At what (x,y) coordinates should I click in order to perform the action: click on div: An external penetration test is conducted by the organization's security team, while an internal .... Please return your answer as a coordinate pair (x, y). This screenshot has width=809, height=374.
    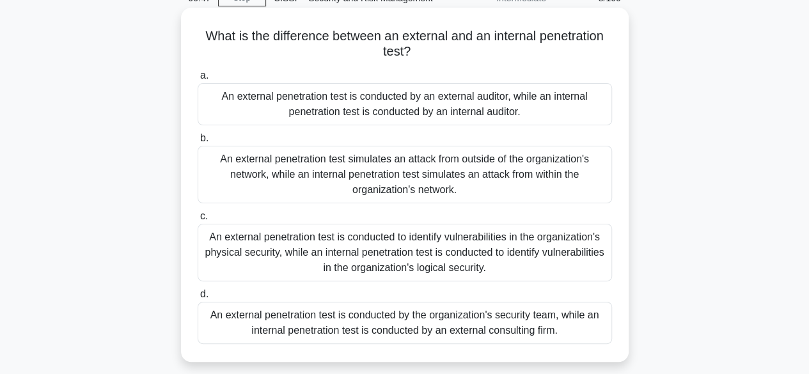
    Looking at the image, I should click on (405, 323).